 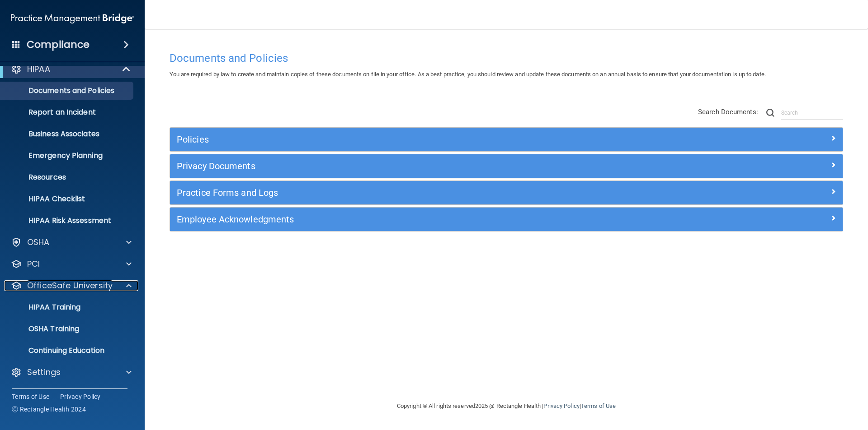 I want to click on p: OSHA, so click(x=39, y=243).